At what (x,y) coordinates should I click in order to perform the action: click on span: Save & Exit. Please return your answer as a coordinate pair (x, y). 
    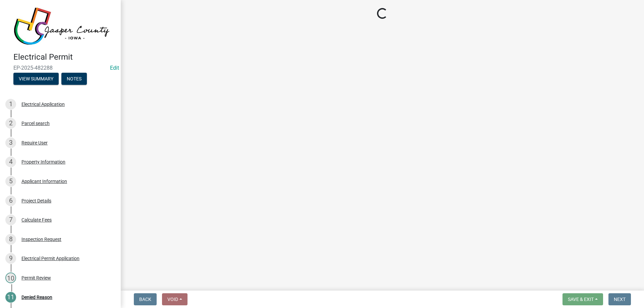
    Looking at the image, I should click on (581, 299).